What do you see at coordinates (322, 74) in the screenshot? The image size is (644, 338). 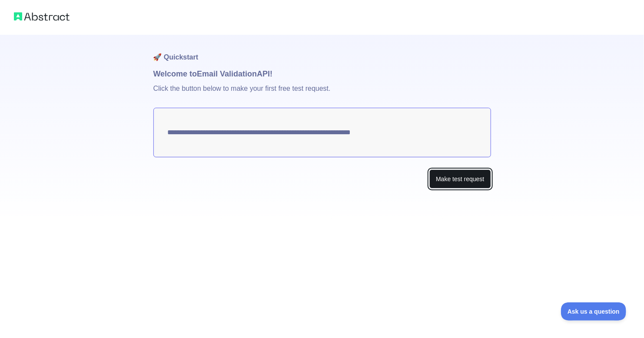 I see `h1: Welcome to Email Validation API!` at bounding box center [322, 74].